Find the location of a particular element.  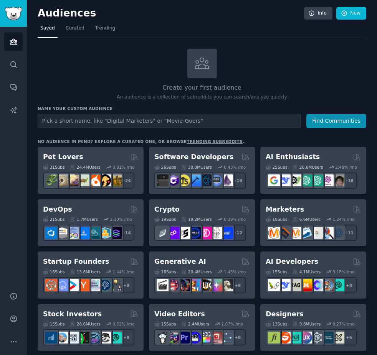

img: ycombinator is located at coordinates (83, 285).